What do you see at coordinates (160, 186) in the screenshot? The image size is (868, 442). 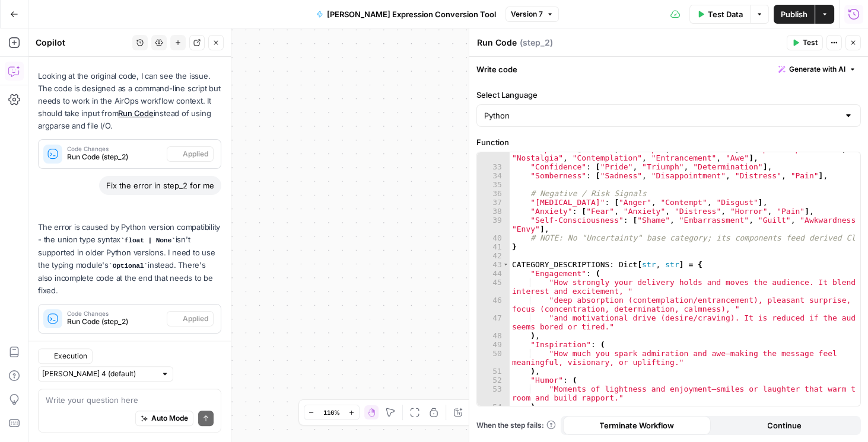 I see `div: Fix the error in step_2 for me` at bounding box center [160, 186].